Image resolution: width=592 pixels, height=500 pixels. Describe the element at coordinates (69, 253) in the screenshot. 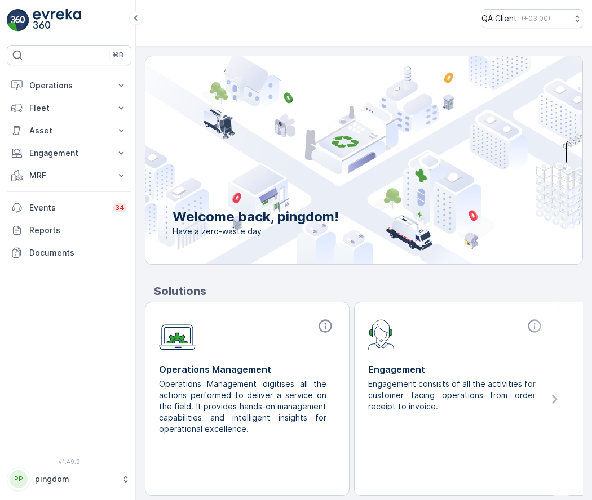

I see `a: Documents` at that location.